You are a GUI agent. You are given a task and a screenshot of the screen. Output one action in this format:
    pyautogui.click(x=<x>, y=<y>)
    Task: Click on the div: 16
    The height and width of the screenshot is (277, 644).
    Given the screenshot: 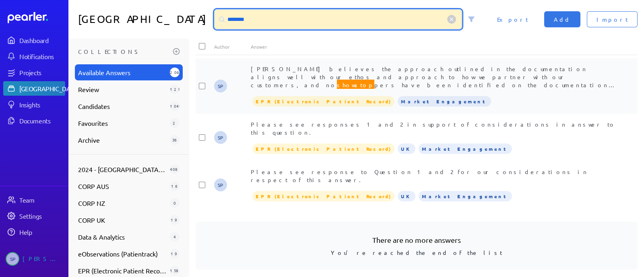 What is the action you would take?
    pyautogui.click(x=175, y=186)
    